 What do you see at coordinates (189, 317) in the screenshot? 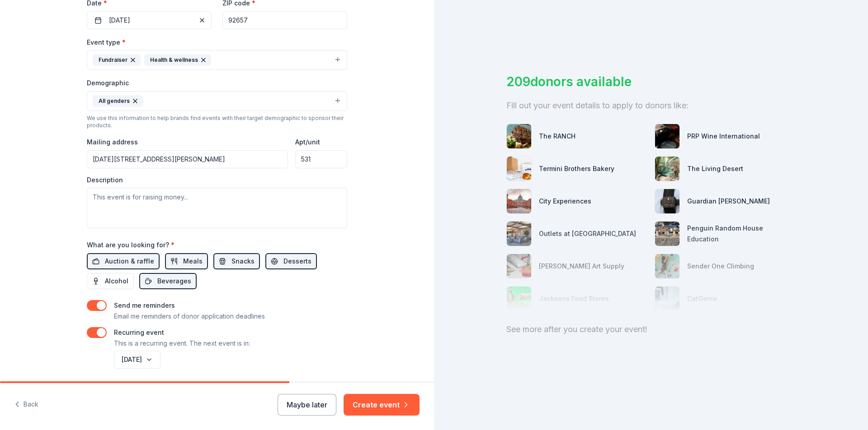
I see `p: Email me reminders of donor application deadlines` at bounding box center [189, 317].